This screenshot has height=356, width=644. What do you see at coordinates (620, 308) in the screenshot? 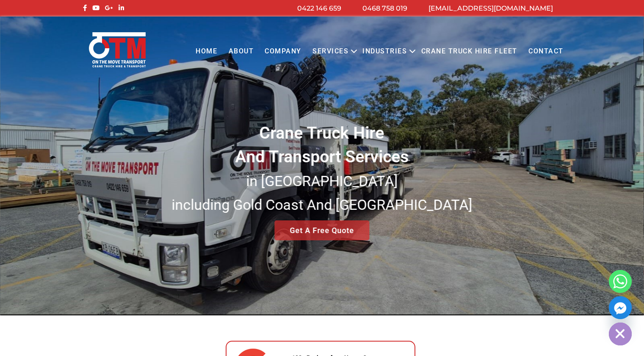
I see `a: Facebook_Messenger` at bounding box center [620, 308].